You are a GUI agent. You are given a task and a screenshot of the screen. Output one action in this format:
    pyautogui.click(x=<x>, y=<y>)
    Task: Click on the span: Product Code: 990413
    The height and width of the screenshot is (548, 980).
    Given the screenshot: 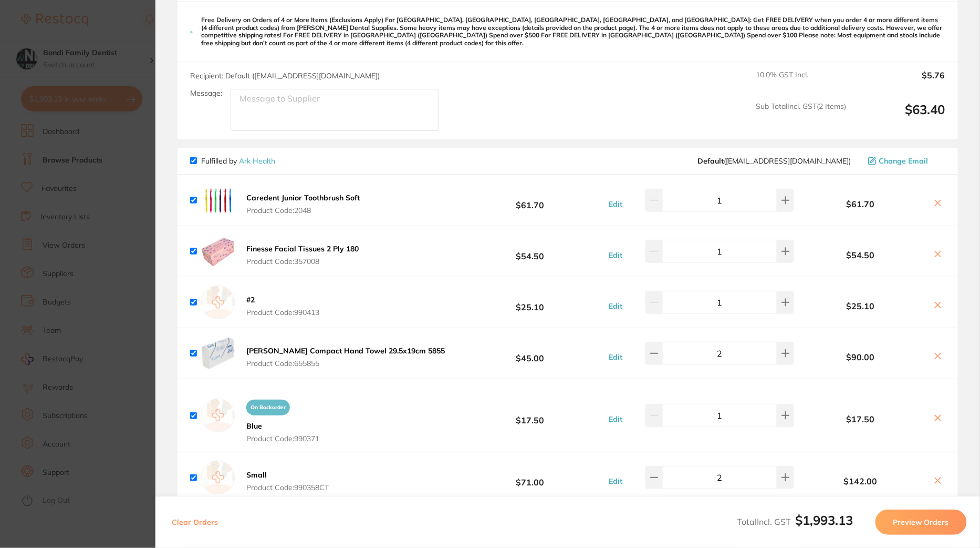 What is the action you would take?
    pyautogui.click(x=283, y=312)
    